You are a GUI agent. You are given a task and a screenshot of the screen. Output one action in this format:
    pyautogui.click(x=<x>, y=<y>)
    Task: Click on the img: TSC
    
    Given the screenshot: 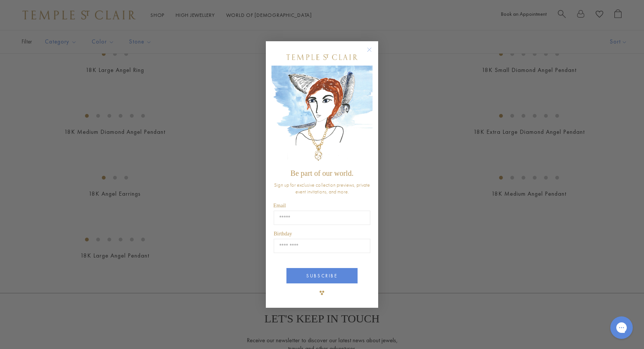 What is the action you would take?
    pyautogui.click(x=322, y=293)
    